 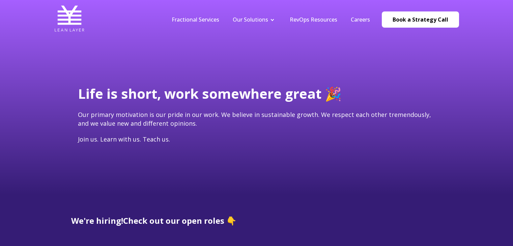 What do you see at coordinates (313, 20) in the screenshot?
I see `a: RevOps Resources` at bounding box center [313, 20].